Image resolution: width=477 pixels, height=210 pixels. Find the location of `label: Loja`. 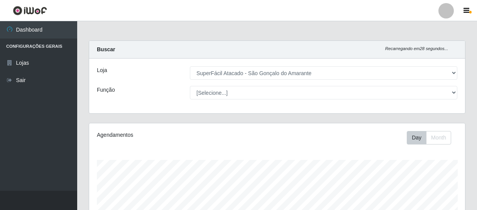

label: Loja is located at coordinates (102, 70).